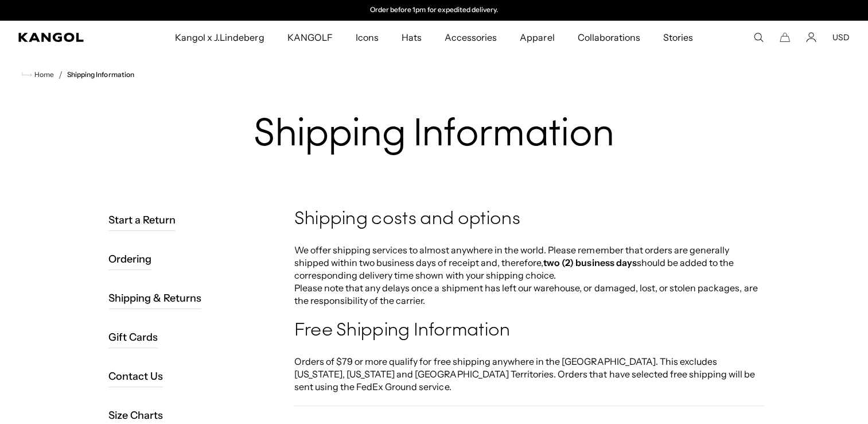 The height and width of the screenshot is (424, 868). Describe the element at coordinates (537, 37) in the screenshot. I see `a: Apparel` at that location.